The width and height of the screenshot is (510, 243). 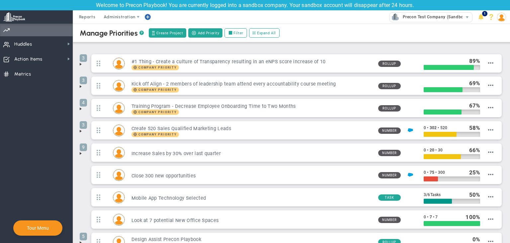 What do you see at coordinates (473, 194) in the screenshot?
I see `span: 50` at bounding box center [473, 194].